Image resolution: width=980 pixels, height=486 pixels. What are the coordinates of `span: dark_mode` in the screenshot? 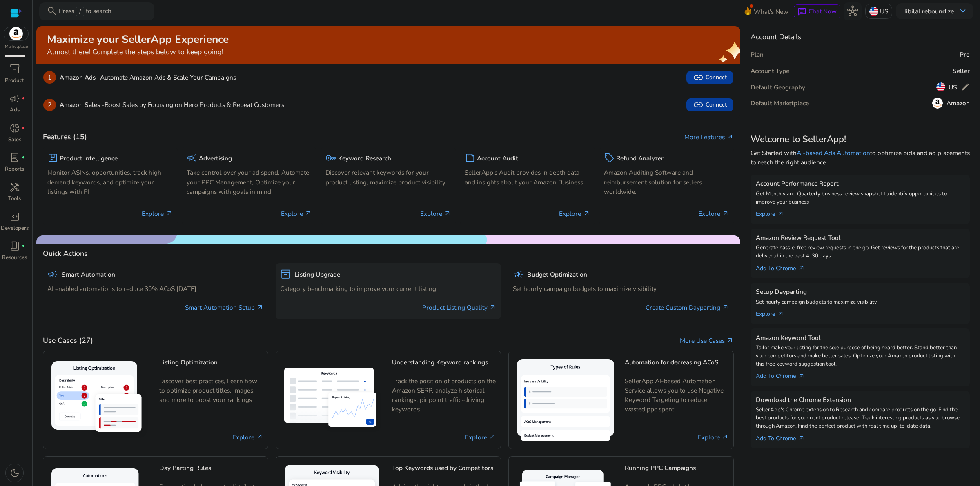 It's located at (15, 473).